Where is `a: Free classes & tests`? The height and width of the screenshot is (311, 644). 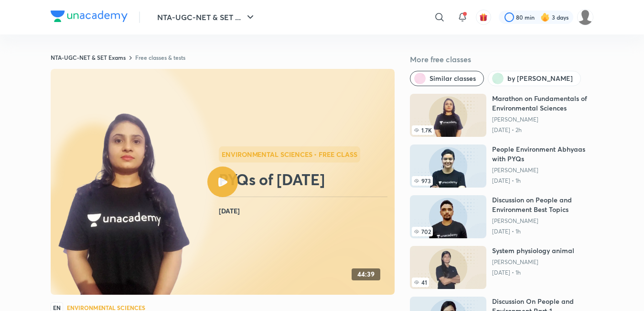 a: Free classes & tests is located at coordinates (160, 57).